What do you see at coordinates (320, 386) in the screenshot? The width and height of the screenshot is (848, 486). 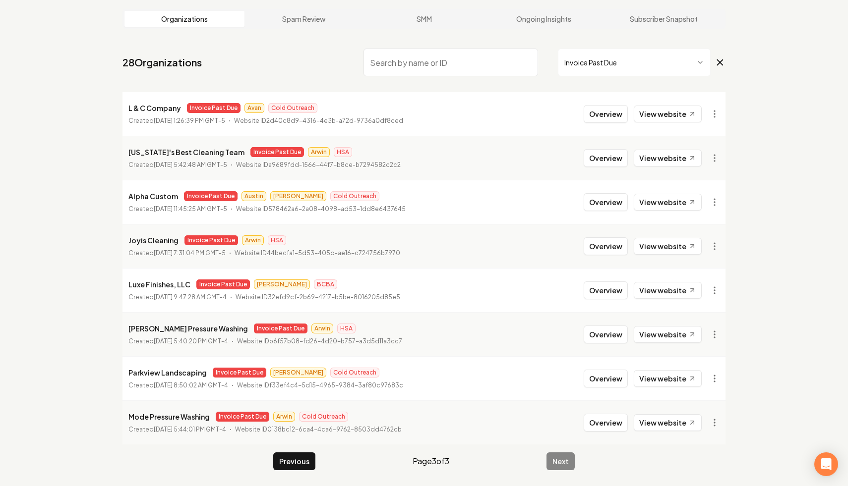 I see `p: Website ID f33ef4c4-5d15-4965-9384-3af80c97683c` at bounding box center [320, 386].